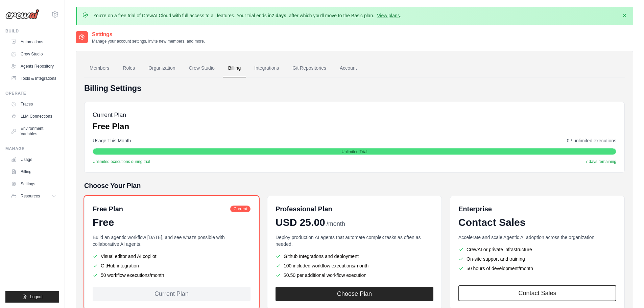 Image resolution: width=644 pixels, height=308 pixels. I want to click on div: Current Plan, so click(171, 294).